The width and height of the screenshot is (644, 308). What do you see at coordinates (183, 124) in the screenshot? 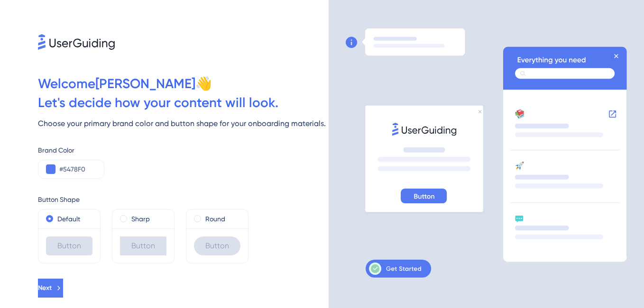
I see `div: Choose your primary brand color and button shape for your onboarding materials.` at bounding box center [183, 124].